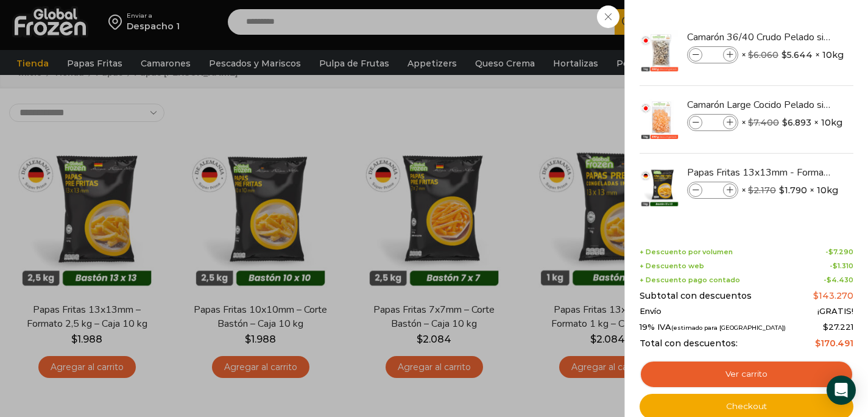  I want to click on span: + Descuento web, so click(672, 266).